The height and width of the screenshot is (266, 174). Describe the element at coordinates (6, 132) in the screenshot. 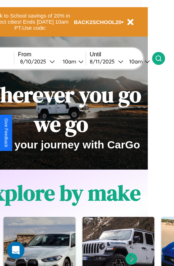

I see `div: Give Feedback` at that location.